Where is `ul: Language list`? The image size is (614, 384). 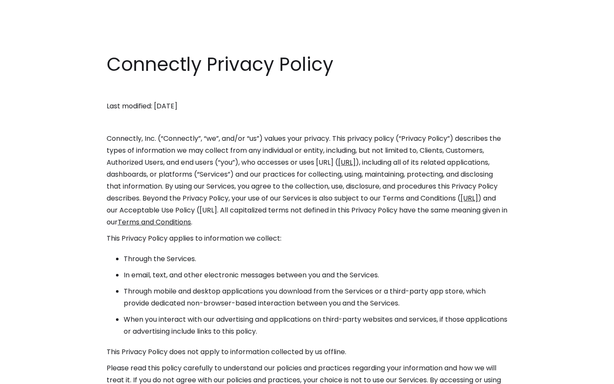 ul: Language list is located at coordinates (34, 375).